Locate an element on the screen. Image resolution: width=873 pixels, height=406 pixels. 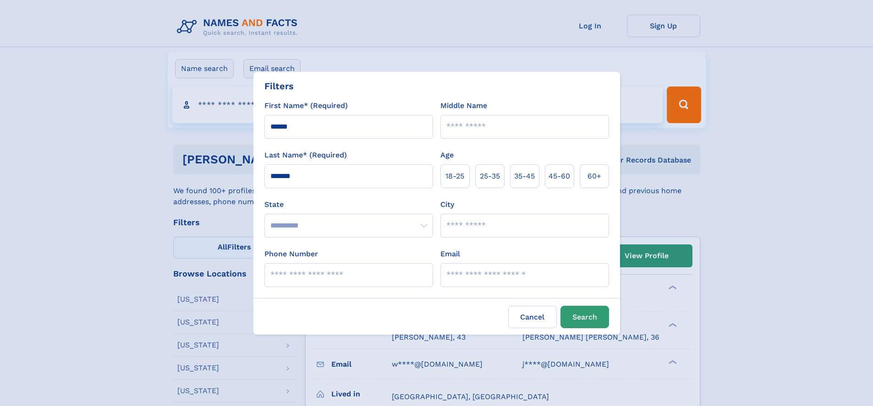
span: 35‑45 is located at coordinates (524, 176).